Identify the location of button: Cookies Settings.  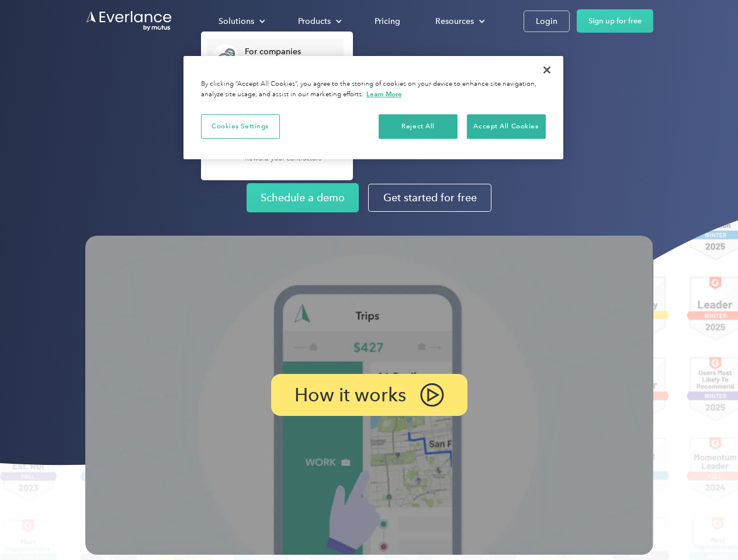
(240, 127).